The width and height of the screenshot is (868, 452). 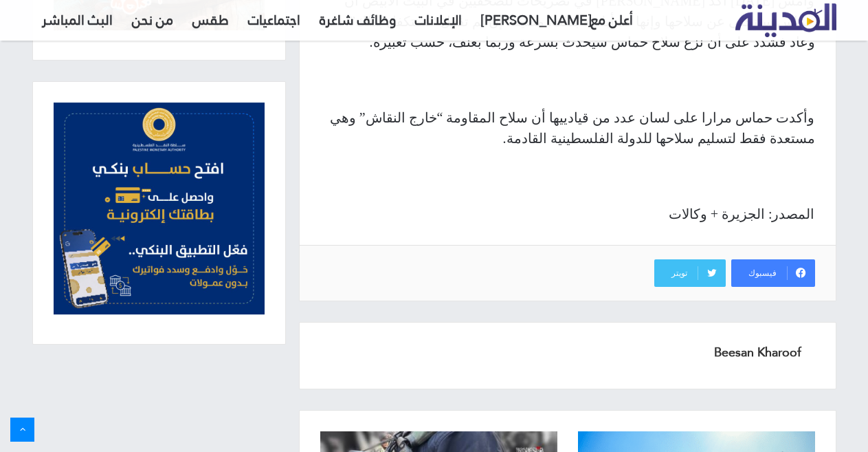 What do you see at coordinates (774, 273) in the screenshot?
I see `a: فيسبوك` at bounding box center [774, 273].